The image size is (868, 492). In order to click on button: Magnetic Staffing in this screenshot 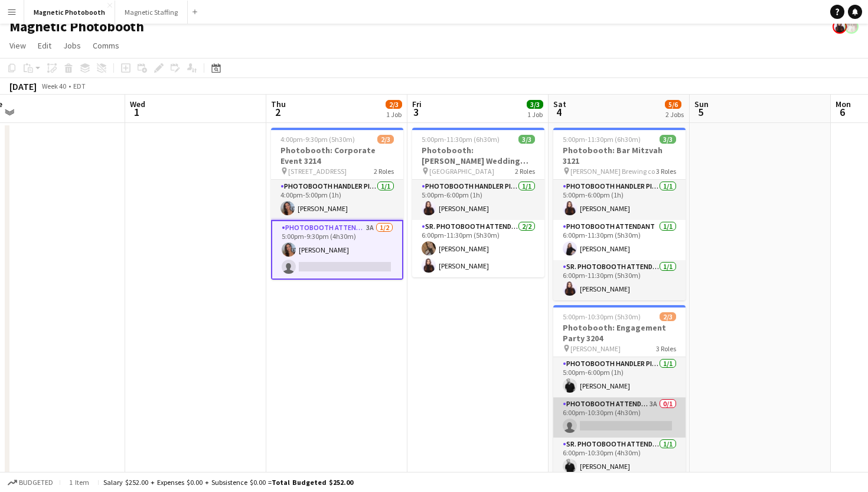, I will do `click(151, 12)`.